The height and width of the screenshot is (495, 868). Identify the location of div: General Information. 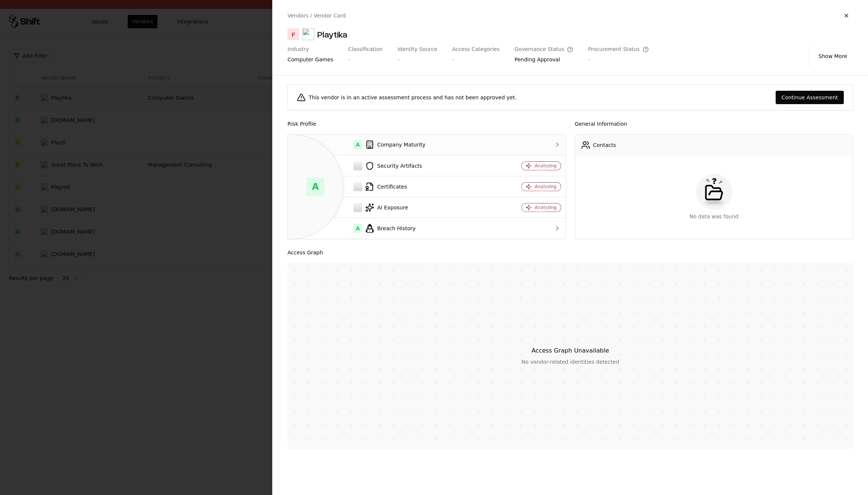
(714, 124).